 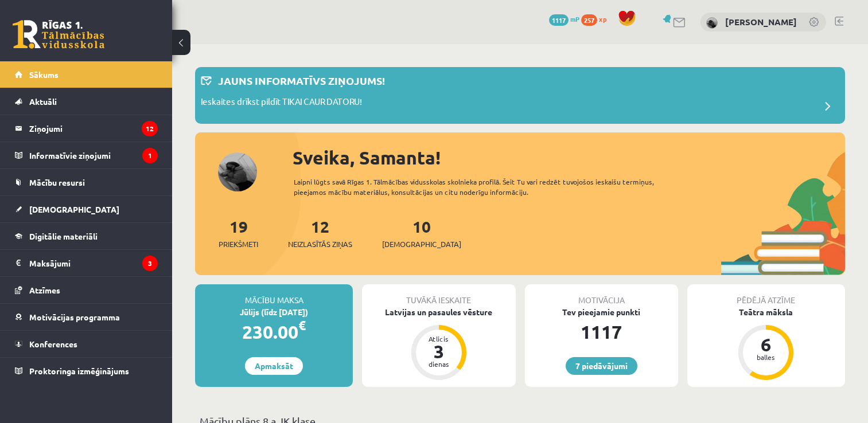 I want to click on legend: Maksājumi, so click(x=94, y=263).